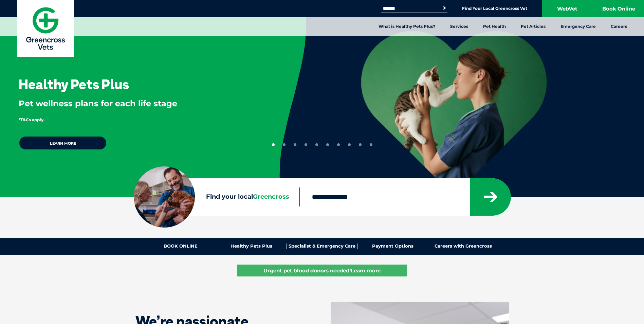 The height and width of the screenshot is (324, 644). Describe the element at coordinates (273, 145) in the screenshot. I see `button: 1 of 10` at that location.